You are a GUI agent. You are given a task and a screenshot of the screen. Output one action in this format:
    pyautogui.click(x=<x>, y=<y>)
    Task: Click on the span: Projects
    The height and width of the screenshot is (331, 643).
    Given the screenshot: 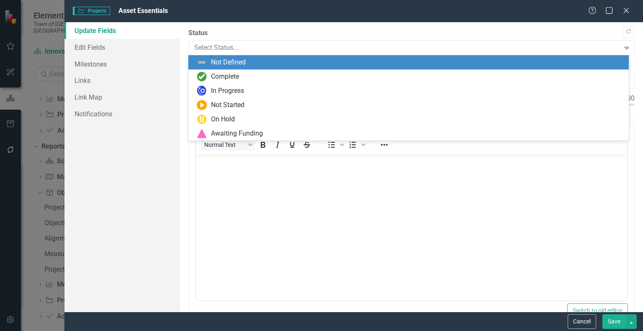 What is the action you would take?
    pyautogui.click(x=91, y=11)
    